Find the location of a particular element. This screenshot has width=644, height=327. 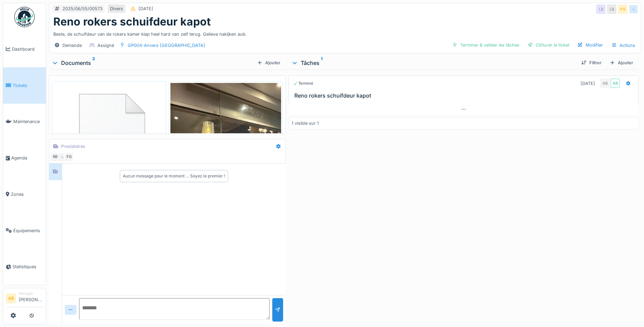

span: Agenda is located at coordinates (27, 158).